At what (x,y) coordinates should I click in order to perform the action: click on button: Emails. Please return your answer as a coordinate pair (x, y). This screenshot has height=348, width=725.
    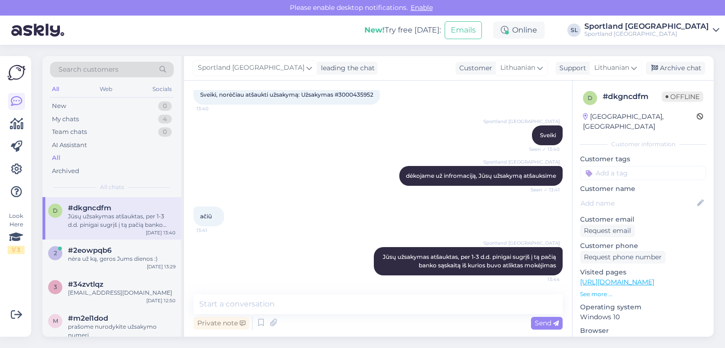
    Looking at the image, I should click on (463, 30).